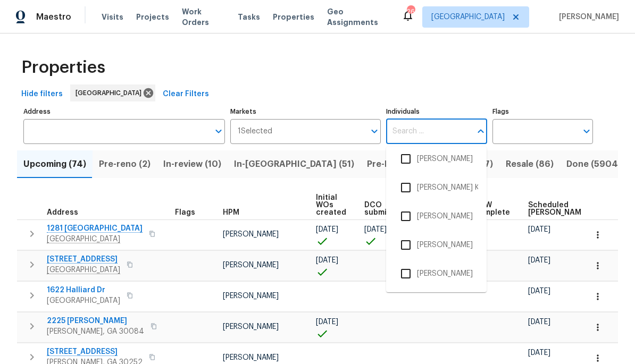  What do you see at coordinates (83, 290) in the screenshot?
I see `span: 1622 Halliard Dr` at bounding box center [83, 290].